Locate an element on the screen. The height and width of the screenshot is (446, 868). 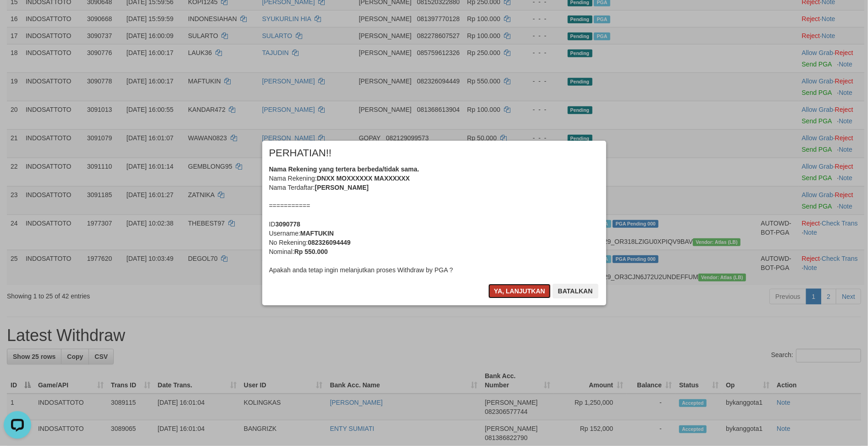
button: Ya, lanjutkan is located at coordinates (520, 291).